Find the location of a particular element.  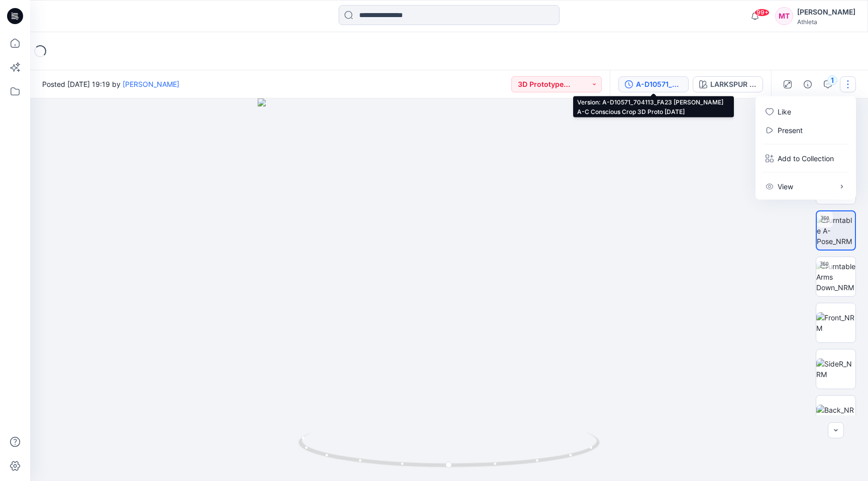

p: Add to Collection is located at coordinates (806, 158).